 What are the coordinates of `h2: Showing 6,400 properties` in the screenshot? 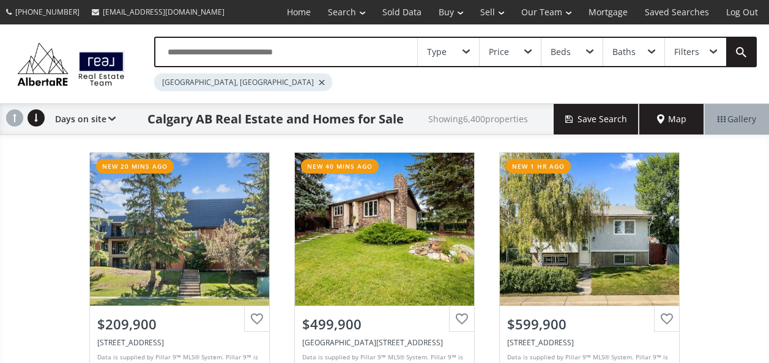 It's located at (478, 119).